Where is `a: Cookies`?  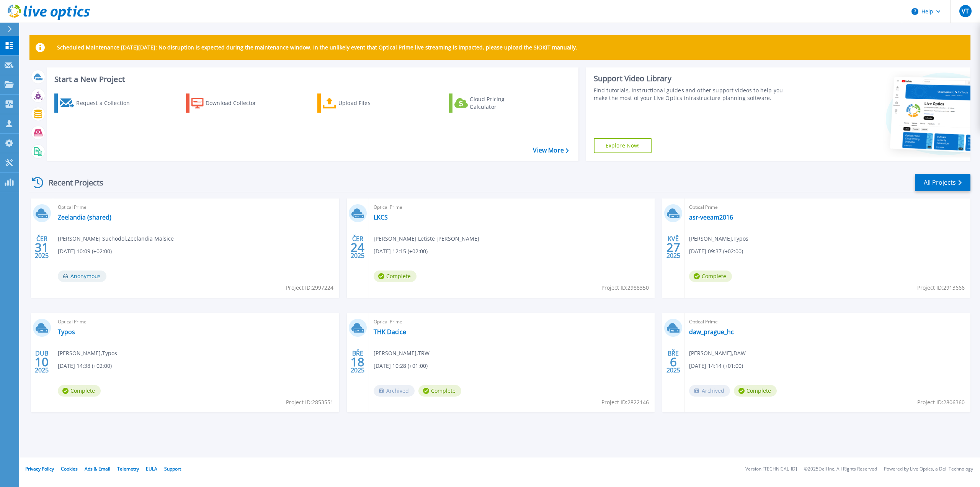 a: Cookies is located at coordinates (69, 468).